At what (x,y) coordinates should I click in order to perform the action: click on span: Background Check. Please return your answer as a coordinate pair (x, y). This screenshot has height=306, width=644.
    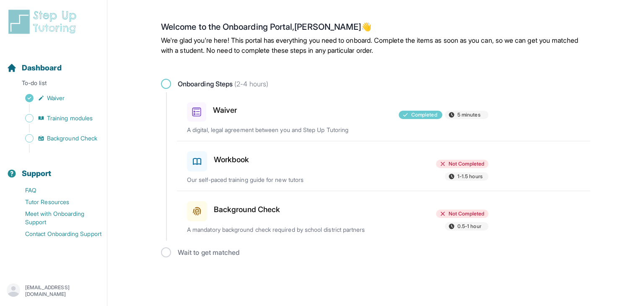
    Looking at the image, I should click on (72, 139).